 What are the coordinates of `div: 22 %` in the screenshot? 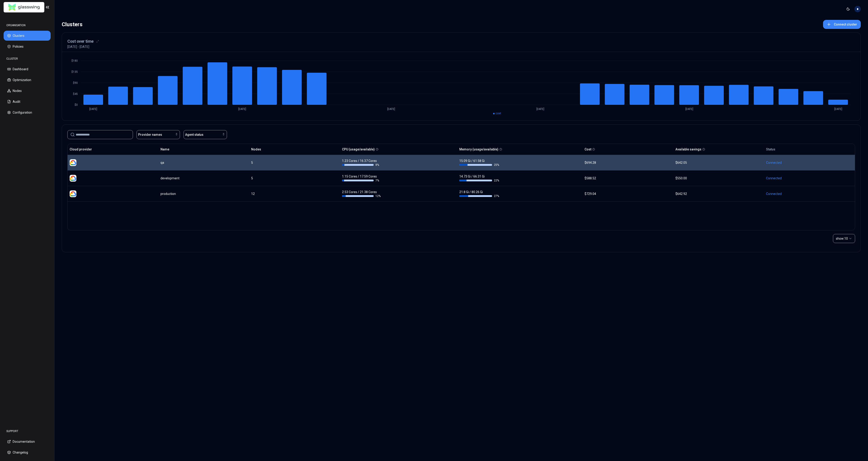 It's located at (479, 180).